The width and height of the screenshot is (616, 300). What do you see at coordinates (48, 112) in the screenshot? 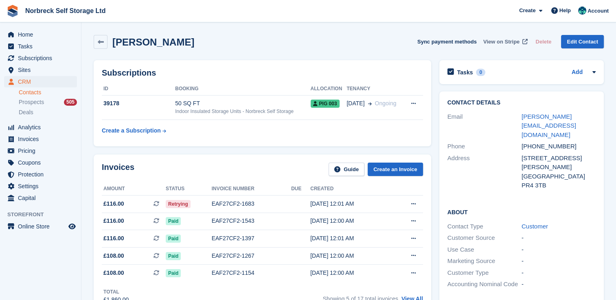
I see `a: Deals` at bounding box center [48, 112].